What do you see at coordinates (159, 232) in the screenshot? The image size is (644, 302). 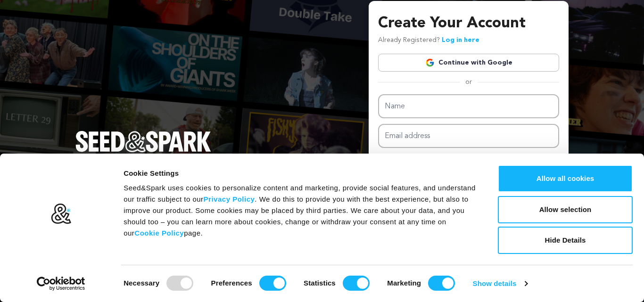 I see `a: Cookie Policy` at bounding box center [159, 232].